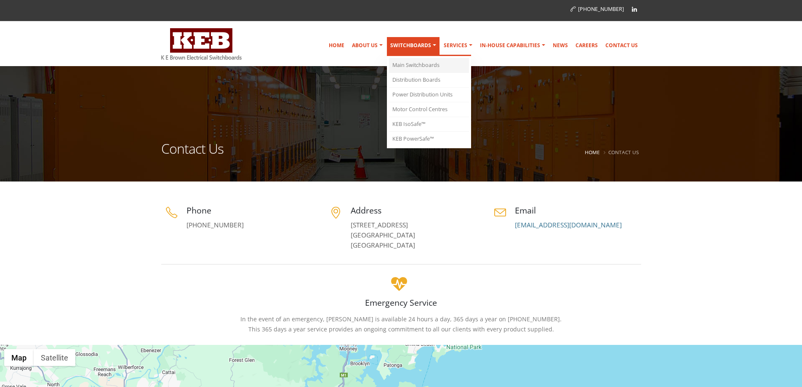 Image resolution: width=802 pixels, height=387 pixels. What do you see at coordinates (458, 45) in the screenshot?
I see `a: Services` at bounding box center [458, 45].